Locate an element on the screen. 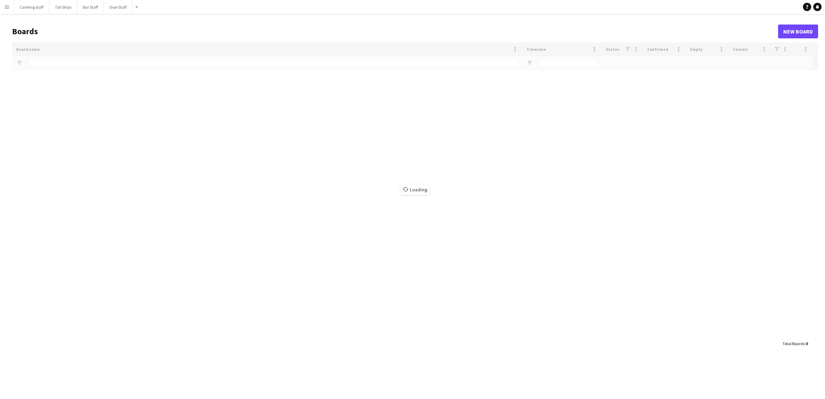  h1: Boards is located at coordinates (395, 31).